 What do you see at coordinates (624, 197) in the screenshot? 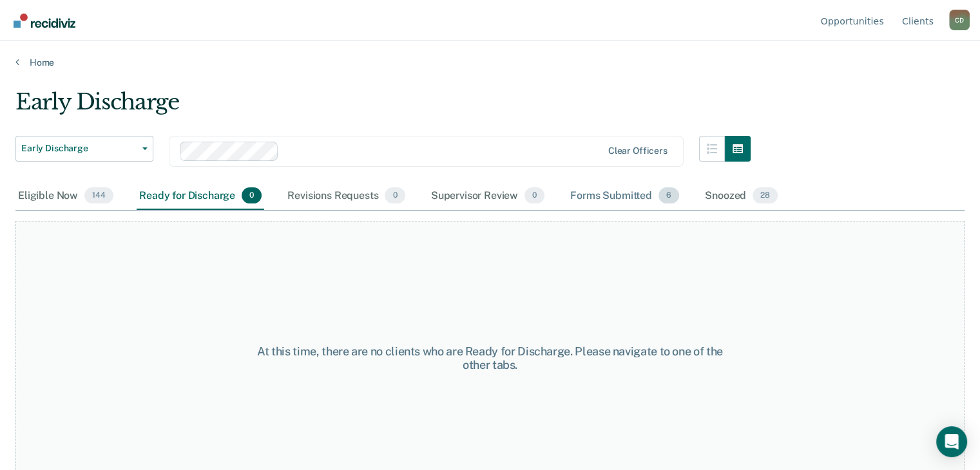
I see `div: Forms Submitted6` at bounding box center [624, 197].